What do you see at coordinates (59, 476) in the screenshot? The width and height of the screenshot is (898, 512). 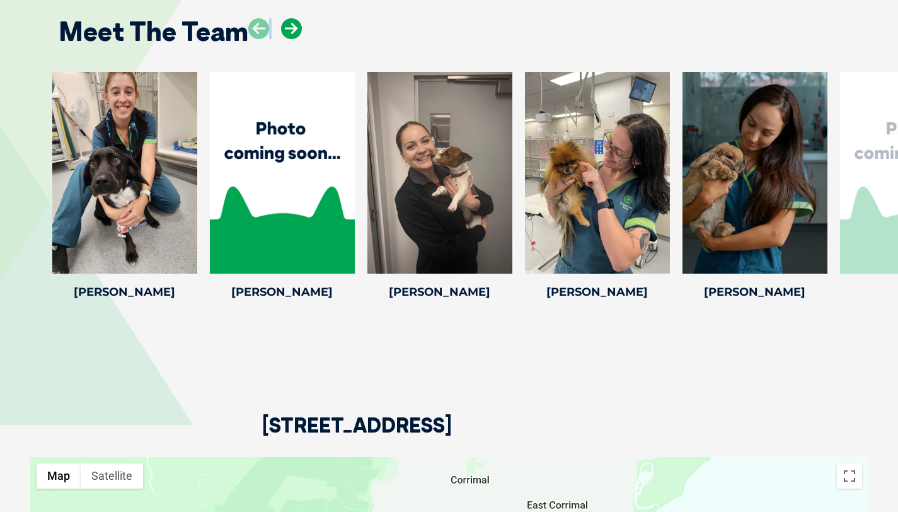 I see `button: Show street map` at bounding box center [59, 476].